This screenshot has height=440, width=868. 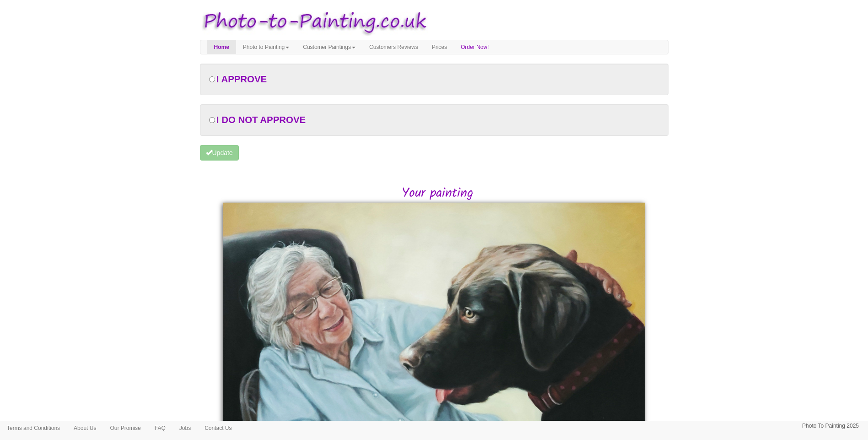 I want to click on a: Our Promise, so click(x=125, y=429).